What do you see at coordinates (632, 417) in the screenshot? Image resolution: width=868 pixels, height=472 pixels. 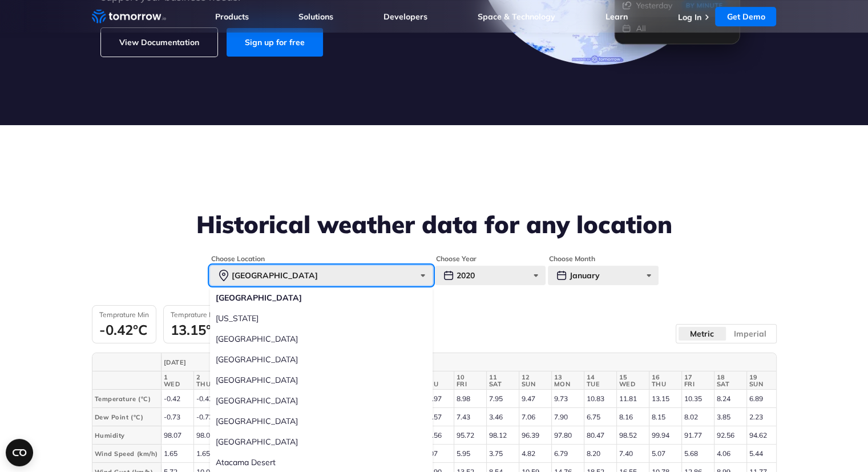 I see `td: 8.16` at bounding box center [632, 417].